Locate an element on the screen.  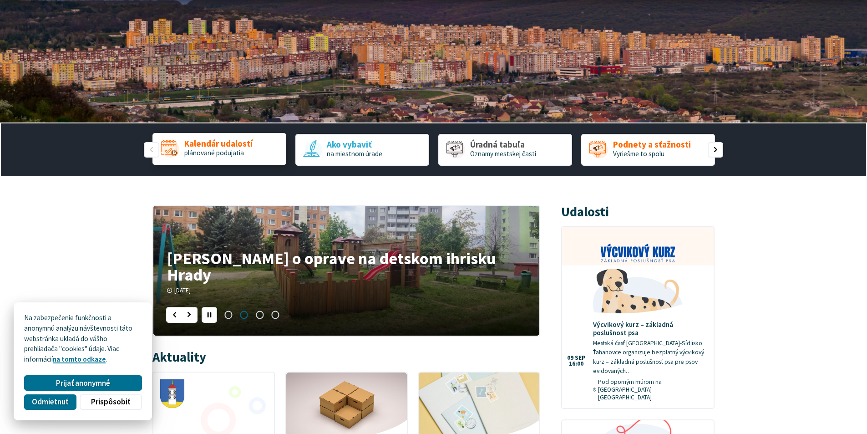
span: Prejsť na slajd 1 is located at coordinates (228, 314).